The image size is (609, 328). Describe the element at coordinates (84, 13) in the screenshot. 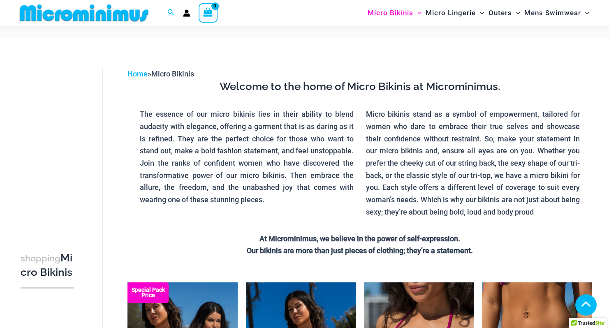

I see `img: MM SHOP LOGO FLAT` at that location.